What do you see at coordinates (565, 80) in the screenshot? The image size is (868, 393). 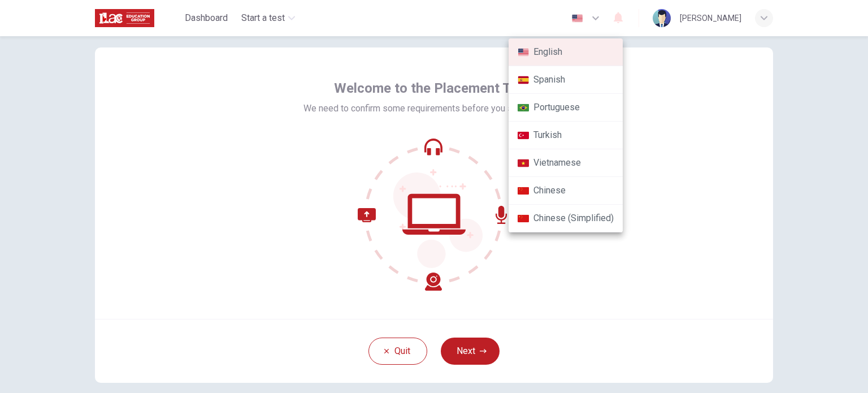 I see `li: Spanish` at bounding box center [565, 80].